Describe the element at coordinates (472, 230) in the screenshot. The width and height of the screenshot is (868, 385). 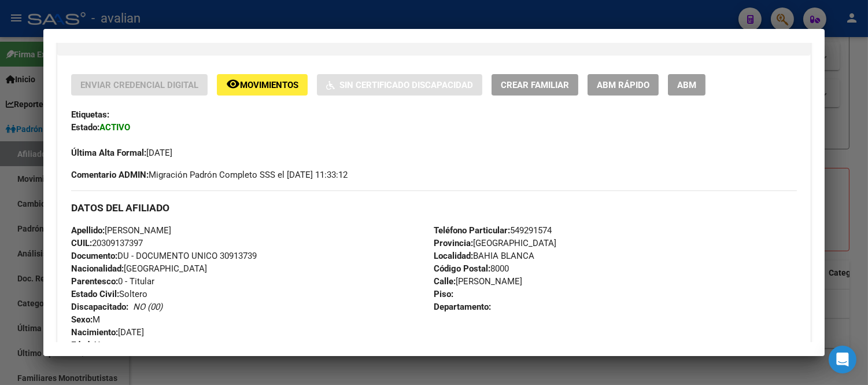
I see `strong: Teléfono Particular:` at that location.